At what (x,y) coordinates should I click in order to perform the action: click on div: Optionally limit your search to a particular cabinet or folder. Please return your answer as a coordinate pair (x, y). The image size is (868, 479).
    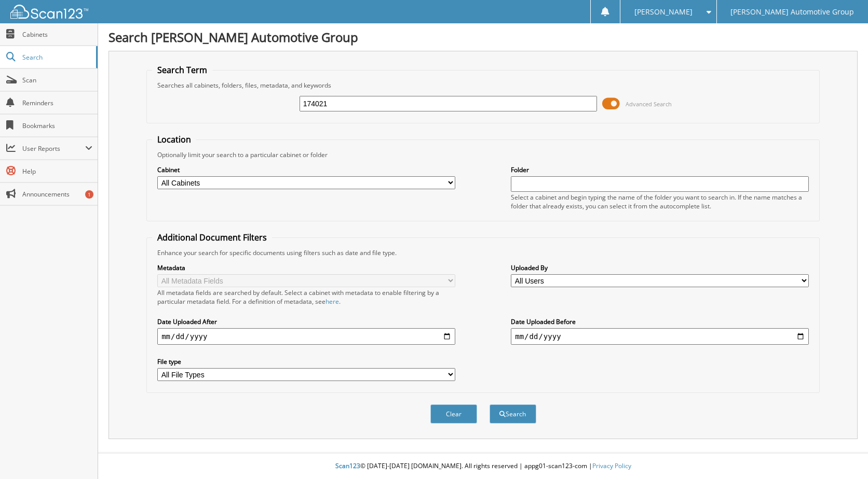
    Looking at the image, I should click on (482, 155).